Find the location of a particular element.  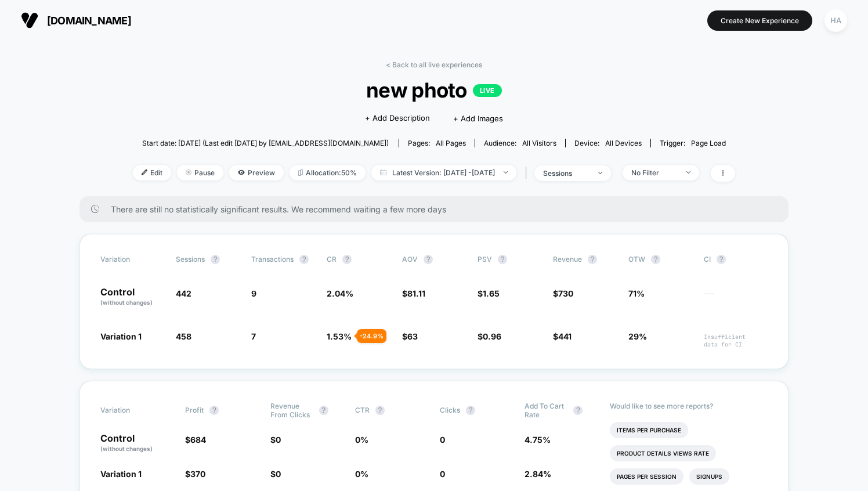

li: Items Per Purchase is located at coordinates (648, 430).